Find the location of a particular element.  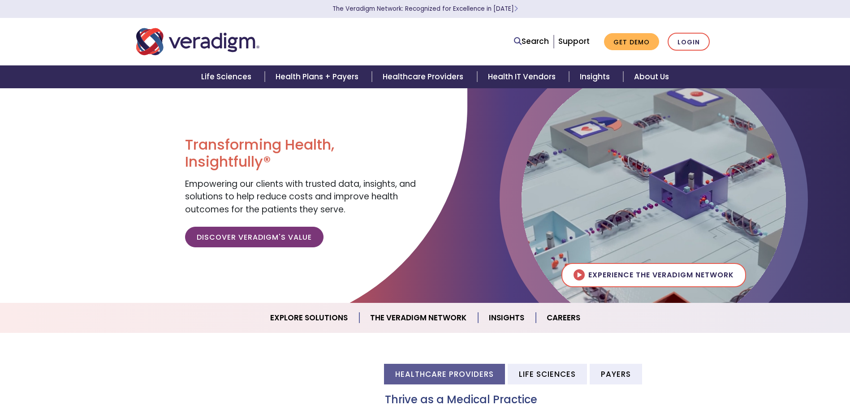

a: Healthcare Providers is located at coordinates (424, 77).